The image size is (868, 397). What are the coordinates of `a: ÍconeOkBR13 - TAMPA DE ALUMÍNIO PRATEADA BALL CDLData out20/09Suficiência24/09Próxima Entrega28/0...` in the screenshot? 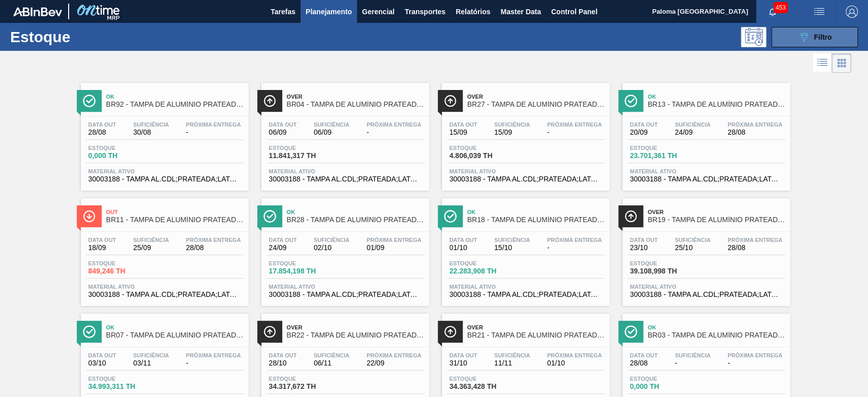 It's located at (705, 133).